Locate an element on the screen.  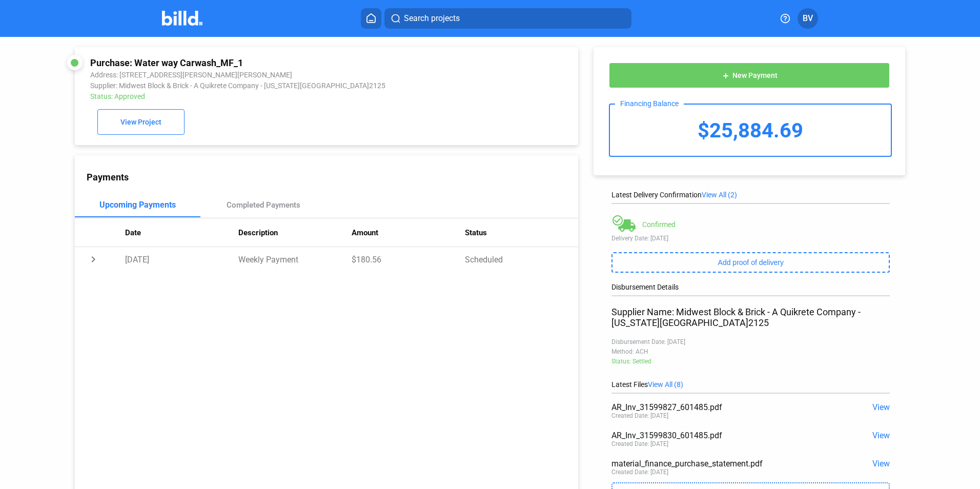
td: Weekly Payment is located at coordinates (295, 260).